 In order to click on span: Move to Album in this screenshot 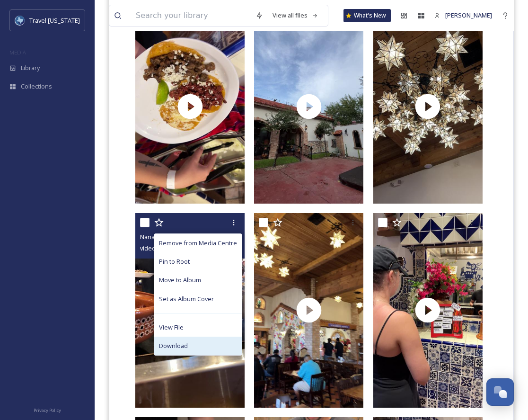, I will do `click(180, 279)`.